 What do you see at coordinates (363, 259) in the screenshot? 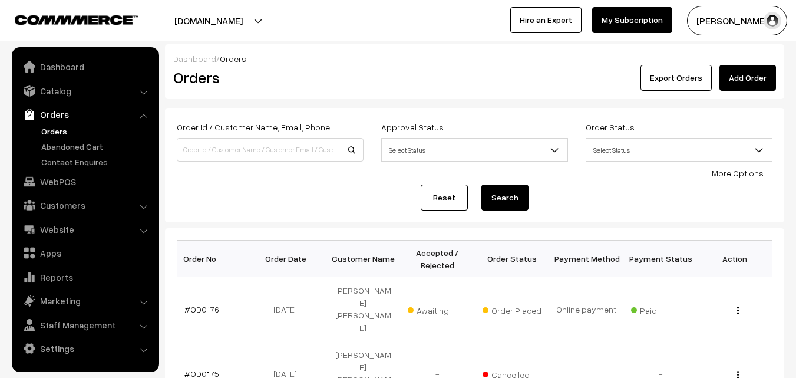
I see `th: Customer Name` at bounding box center [363, 259].